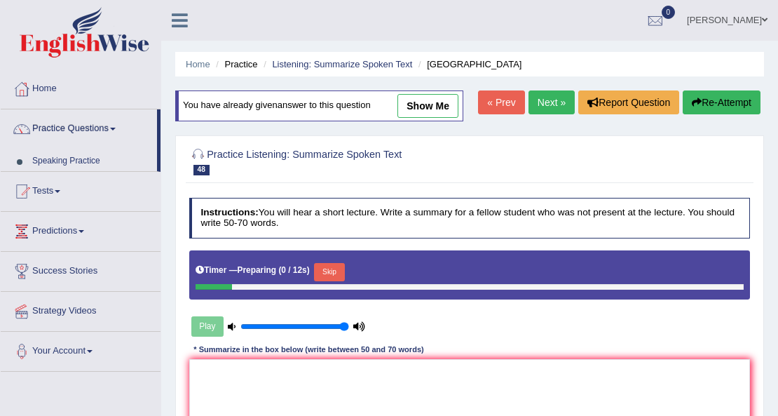 The width and height of the screenshot is (778, 416). I want to click on span: 0, so click(669, 12).